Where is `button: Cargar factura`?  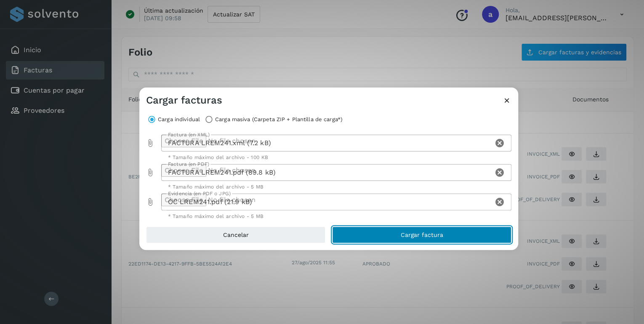 button: Cargar factura is located at coordinates (422, 235).